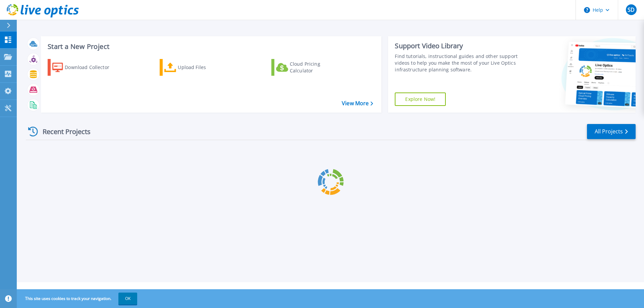 This screenshot has width=644, height=308. What do you see at coordinates (611, 131) in the screenshot?
I see `a: All Projects` at bounding box center [611, 131].